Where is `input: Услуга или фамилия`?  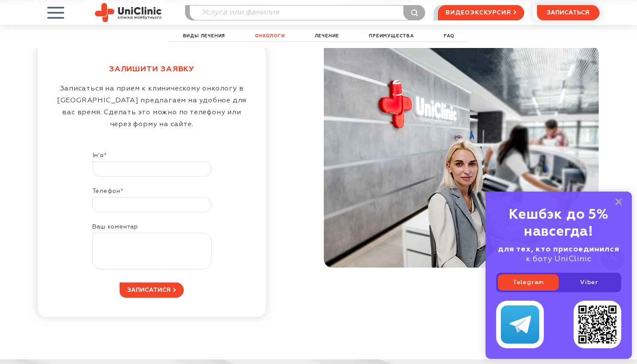
input: Услуга или фамилия is located at coordinates (307, 13).